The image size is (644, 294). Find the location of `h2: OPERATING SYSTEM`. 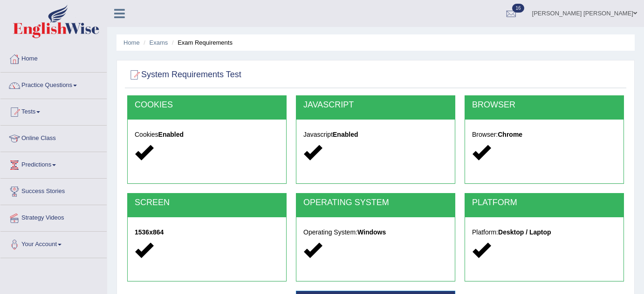

h2: OPERATING SYSTEM is located at coordinates (375, 203).